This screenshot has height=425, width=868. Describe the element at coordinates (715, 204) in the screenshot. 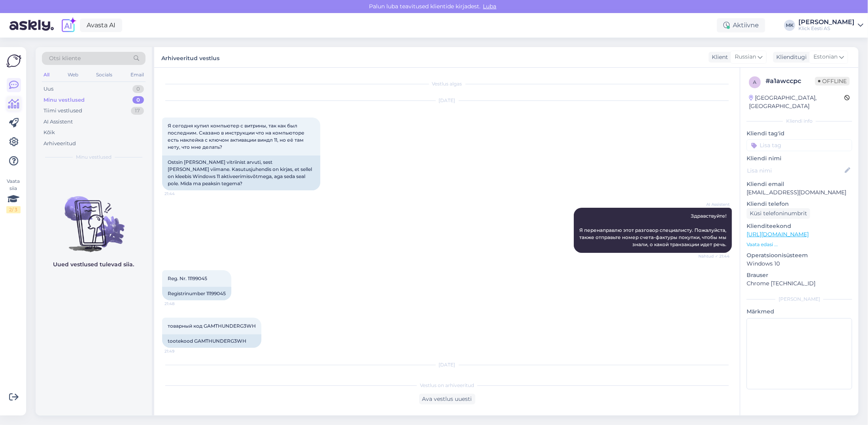

I see `span: AI Assistent` at that location.